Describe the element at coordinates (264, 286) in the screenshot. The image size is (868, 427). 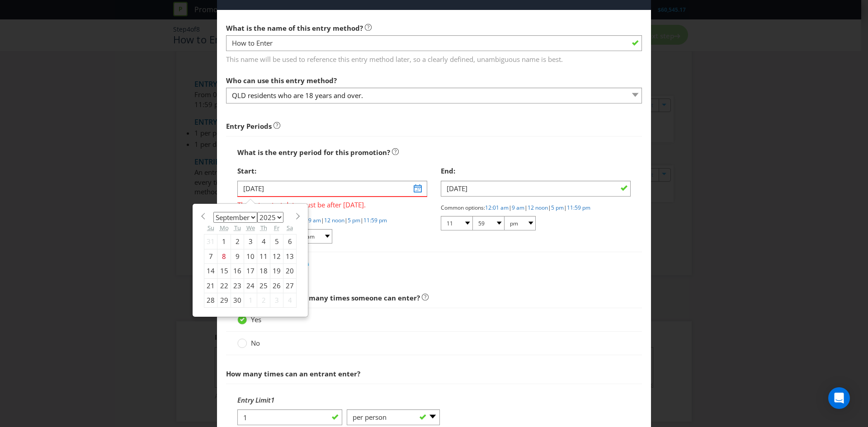
I see `div: 25` at that location.